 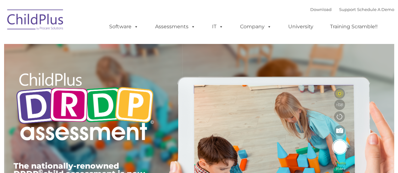 What do you see at coordinates (321, 9) in the screenshot?
I see `a: Download` at bounding box center [321, 9].